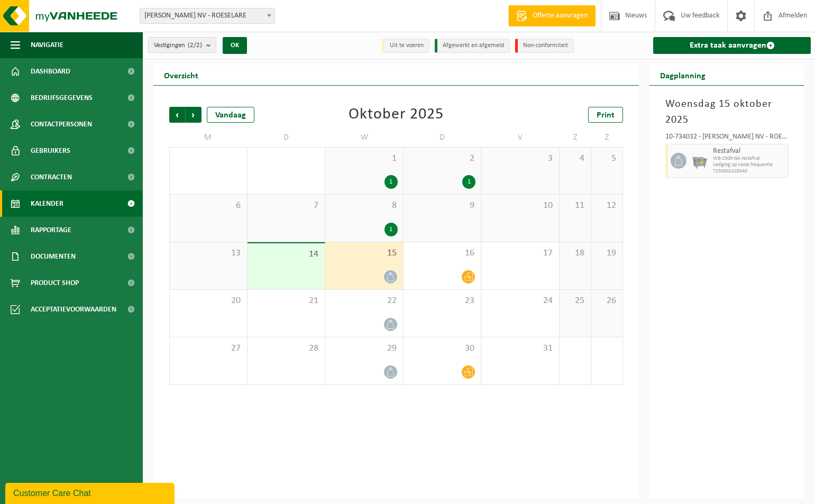  I want to click on a: Extra taak aanvragen, so click(732, 46).